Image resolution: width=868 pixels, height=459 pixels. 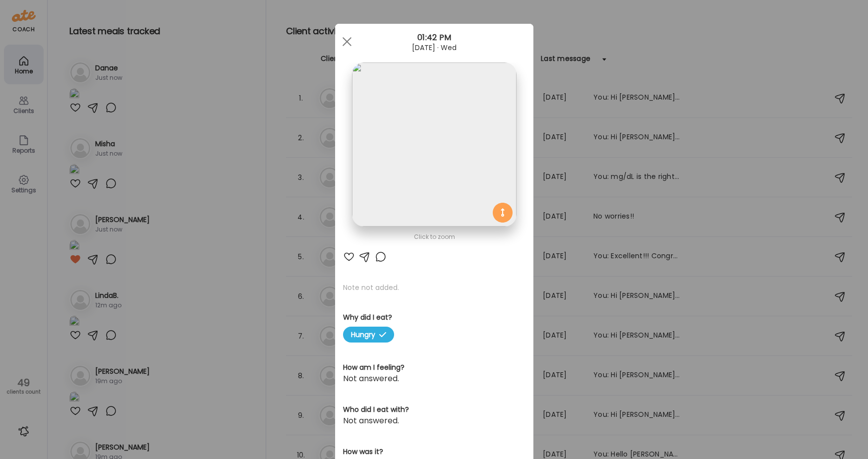 I want to click on h3: Who did I eat with?, so click(x=434, y=410).